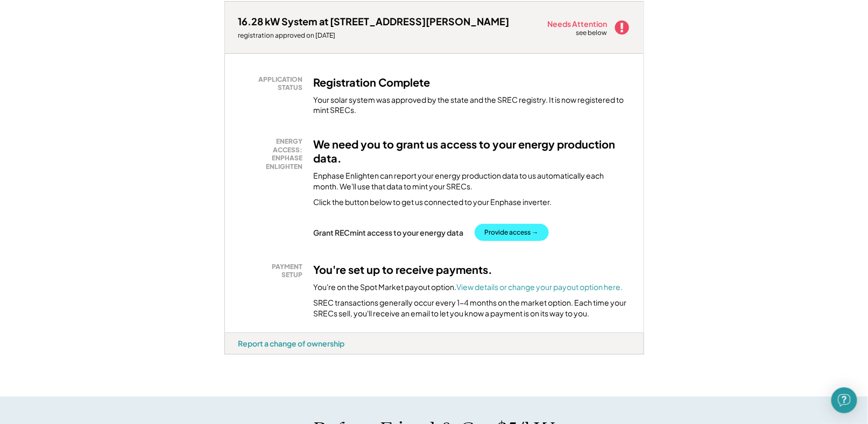 The height and width of the screenshot is (424, 868). I want to click on h3: Registration Complete, so click(372, 82).